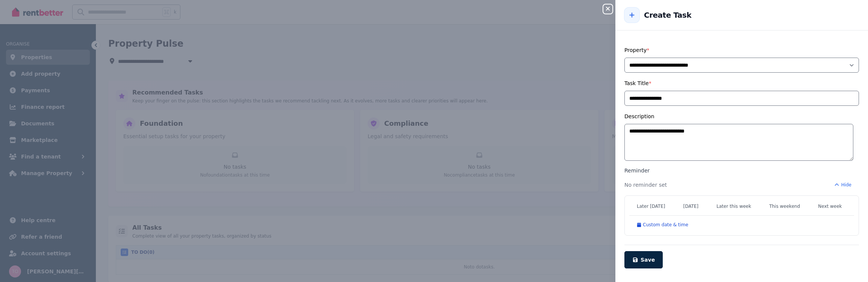  What do you see at coordinates (830, 206) in the screenshot?
I see `button: Next week` at bounding box center [830, 206].